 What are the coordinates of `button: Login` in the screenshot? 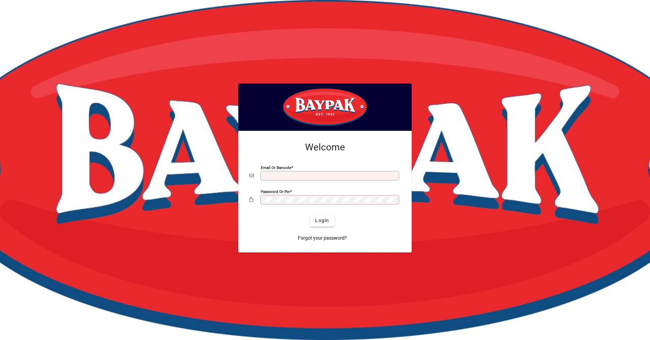 It's located at (322, 221).